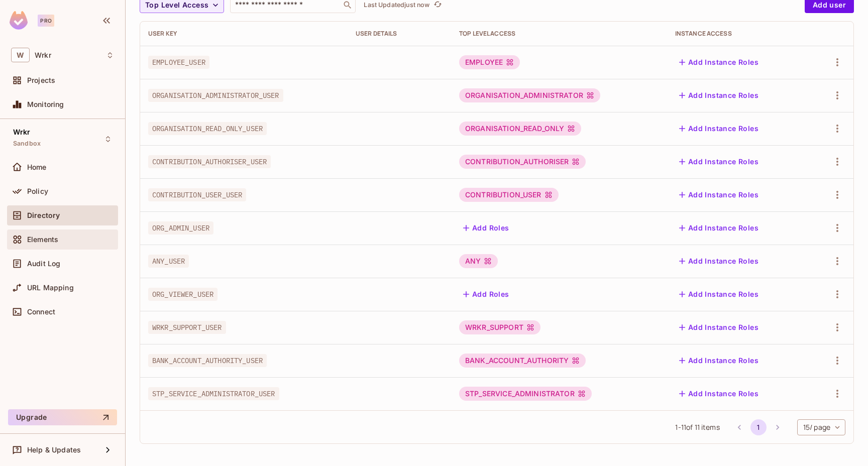 This screenshot has width=868, height=466. What do you see at coordinates (168, 261) in the screenshot?
I see `span: ANY_USER` at bounding box center [168, 261].